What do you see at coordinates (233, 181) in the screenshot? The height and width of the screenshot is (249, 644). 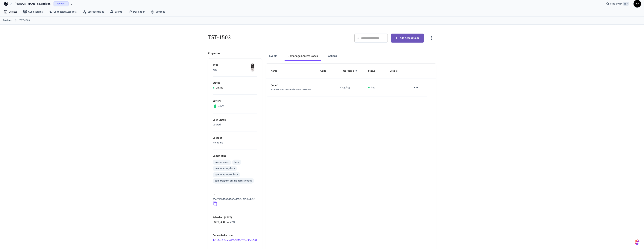 I see `div: can program online access codes` at bounding box center [233, 181].